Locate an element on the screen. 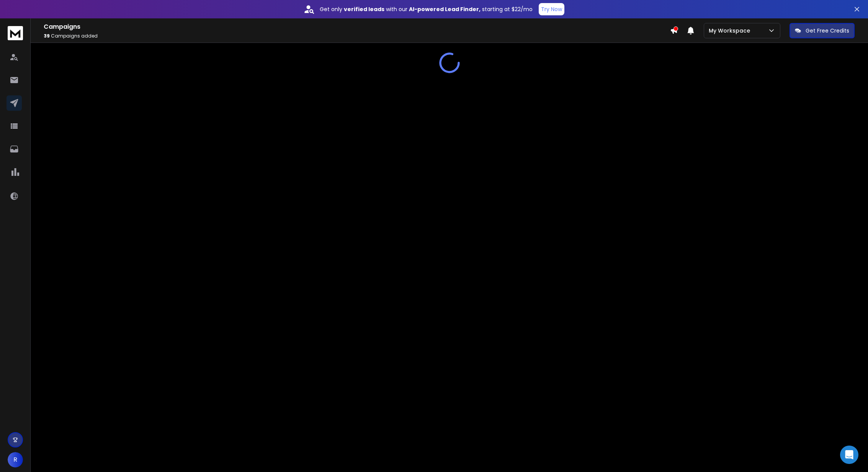 The height and width of the screenshot is (472, 868). button: R is located at coordinates (15, 460).